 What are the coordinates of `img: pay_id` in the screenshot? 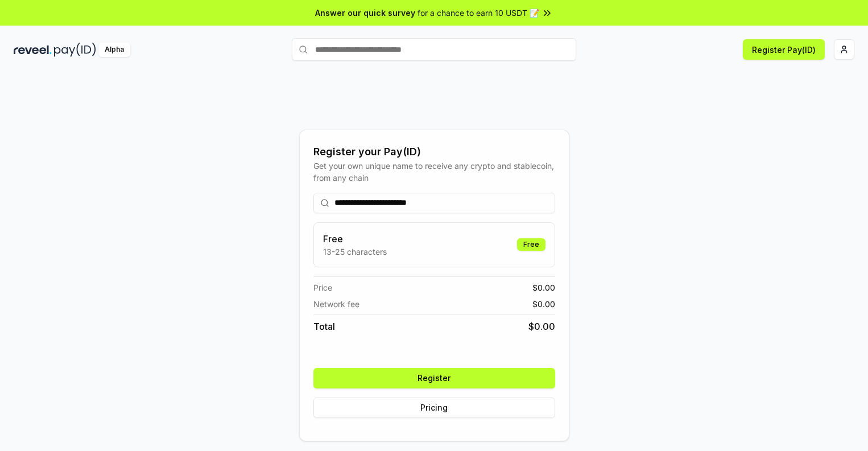 It's located at (75, 50).